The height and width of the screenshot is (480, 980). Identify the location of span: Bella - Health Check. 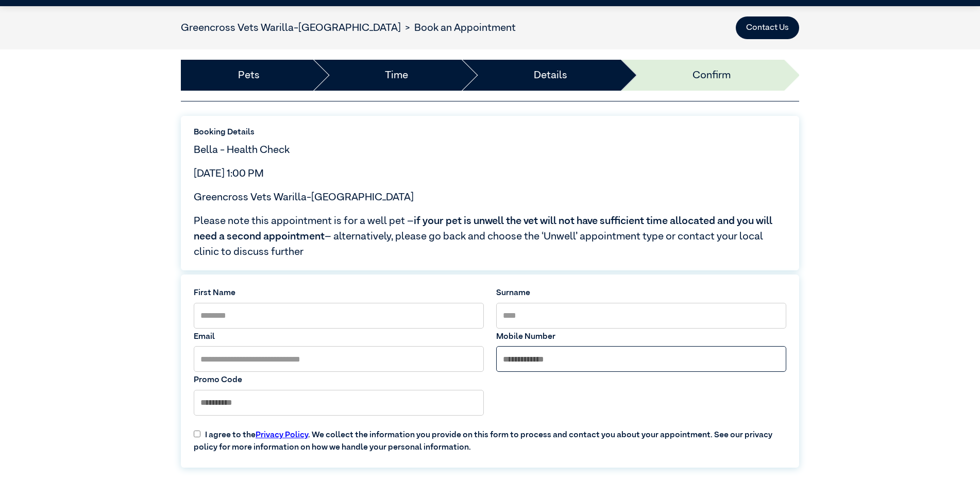
(242, 150).